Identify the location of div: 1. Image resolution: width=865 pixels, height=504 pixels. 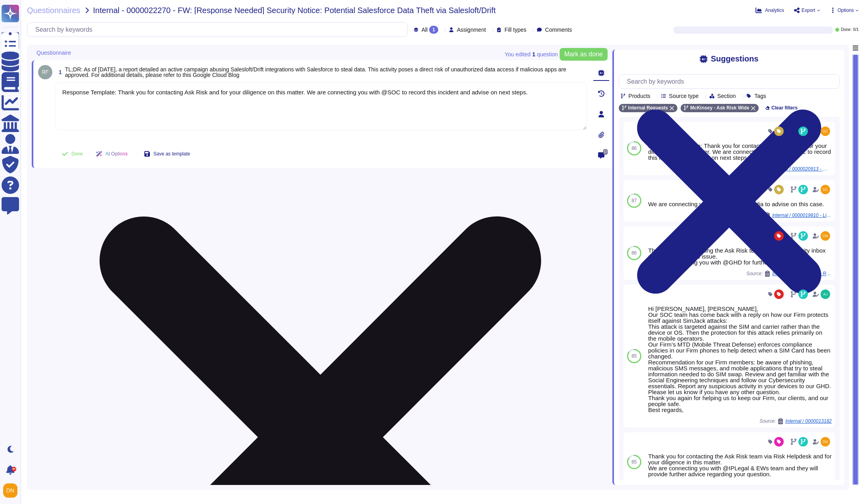
(434, 30).